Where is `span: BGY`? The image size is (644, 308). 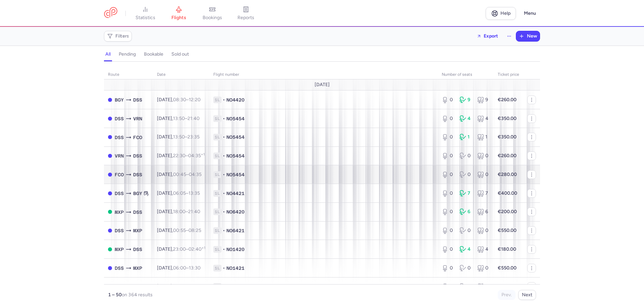 span: BGY is located at coordinates (138, 193).